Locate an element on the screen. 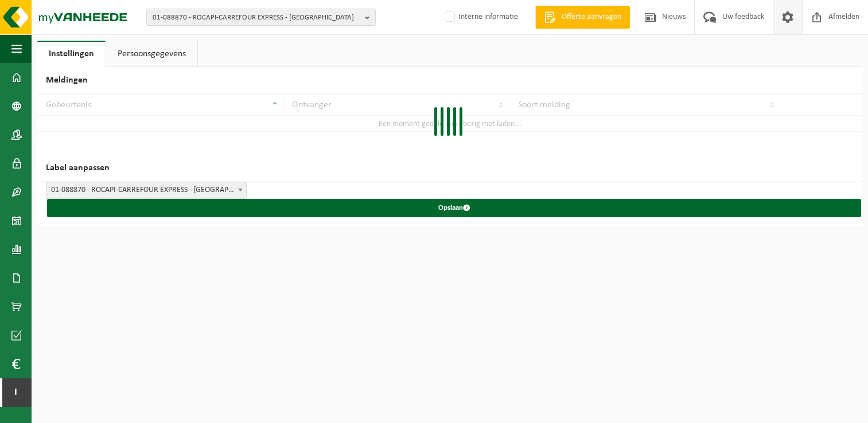 This screenshot has height=423, width=868. label: Interne informatie is located at coordinates (480, 17).